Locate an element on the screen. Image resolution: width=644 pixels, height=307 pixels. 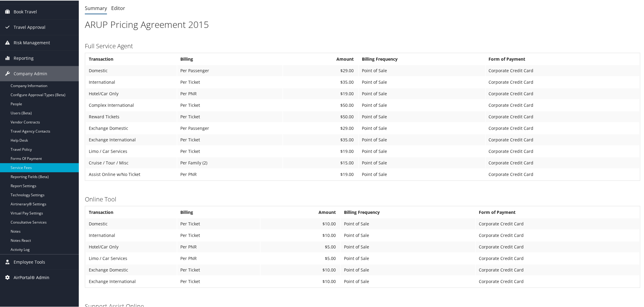
span: AirPortal® Admin is located at coordinates (31, 277).